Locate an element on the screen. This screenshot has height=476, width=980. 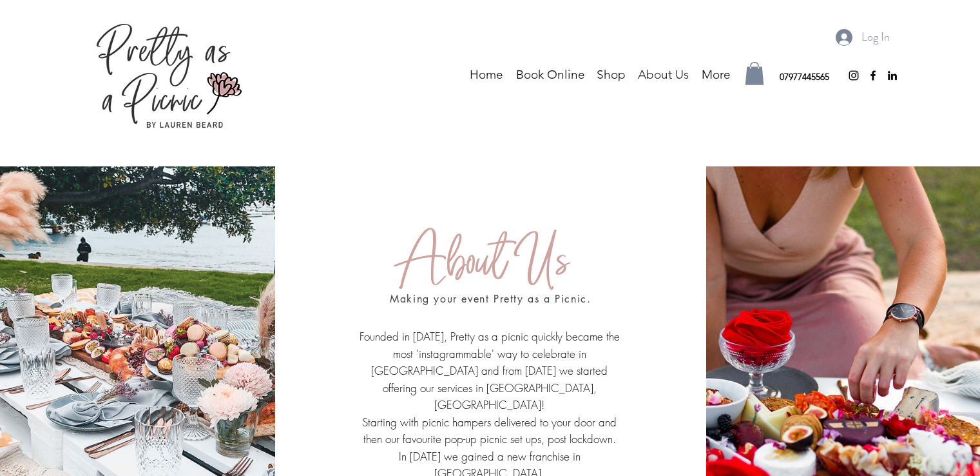
p: Book Online is located at coordinates (551, 75).